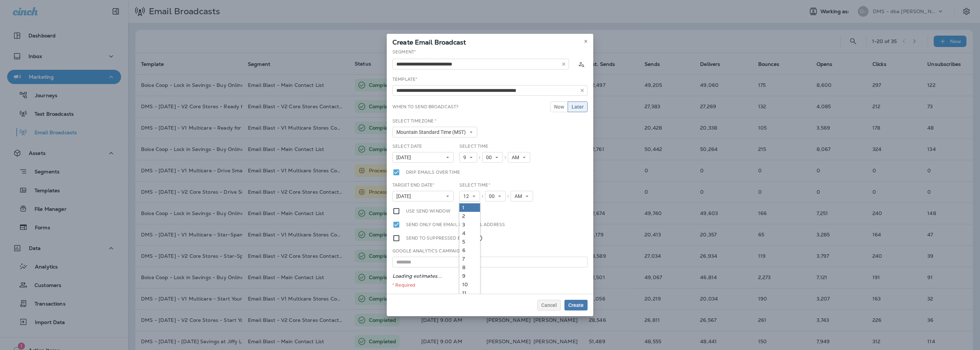  Describe the element at coordinates (470, 242) in the screenshot. I see `a: 5` at that location.